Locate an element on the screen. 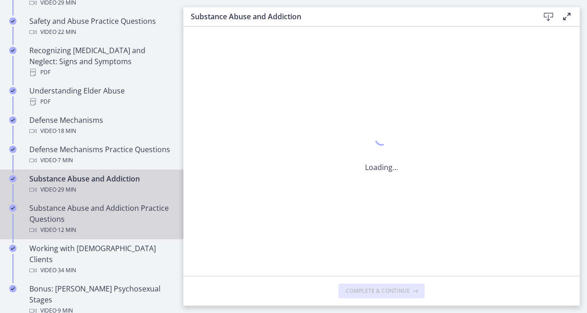 Image resolution: width=587 pixels, height=313 pixels. div: Defense Mechanisms is located at coordinates (101, 126).